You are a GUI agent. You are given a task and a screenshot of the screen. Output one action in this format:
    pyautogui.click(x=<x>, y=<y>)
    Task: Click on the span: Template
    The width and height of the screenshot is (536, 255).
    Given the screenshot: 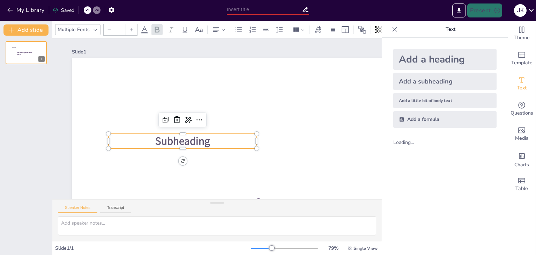 What is the action you would take?
    pyautogui.click(x=522, y=63)
    